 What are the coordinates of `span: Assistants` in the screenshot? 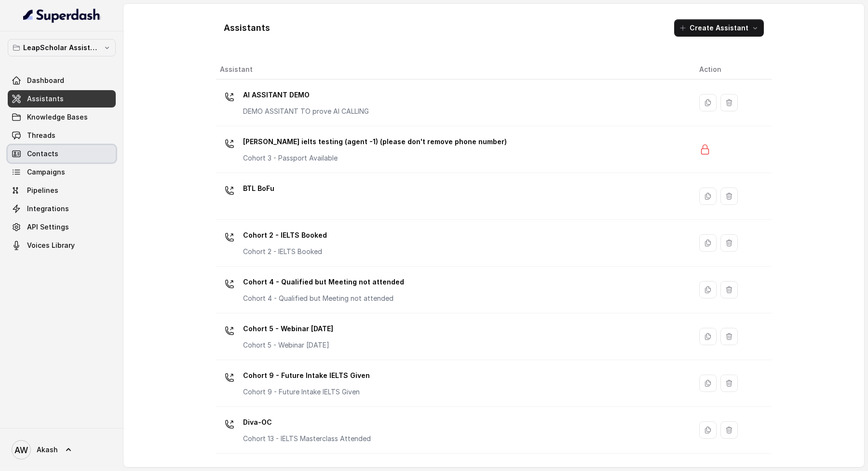 It's located at (45, 99).